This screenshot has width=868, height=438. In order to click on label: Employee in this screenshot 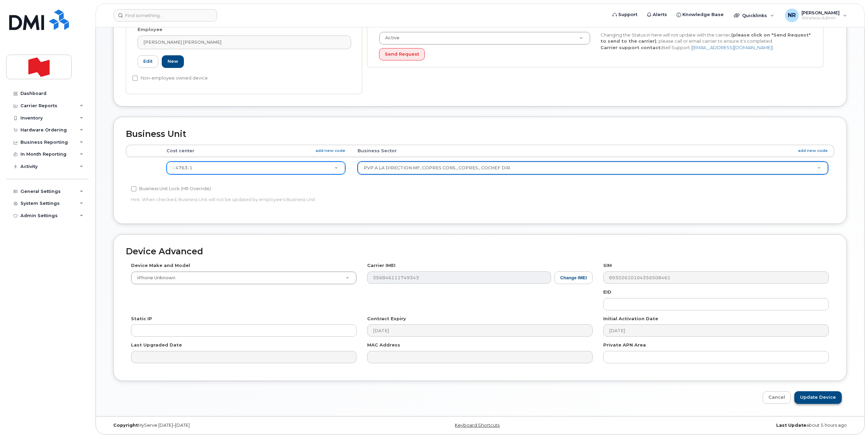, I will do `click(150, 29)`.